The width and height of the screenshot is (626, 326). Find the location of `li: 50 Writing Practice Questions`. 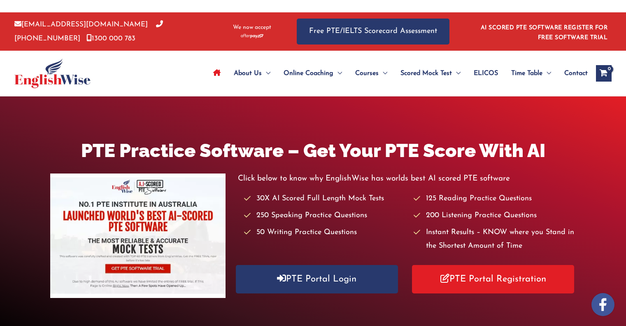

li: 50 Writing Practice Questions is located at coordinates (325, 232).